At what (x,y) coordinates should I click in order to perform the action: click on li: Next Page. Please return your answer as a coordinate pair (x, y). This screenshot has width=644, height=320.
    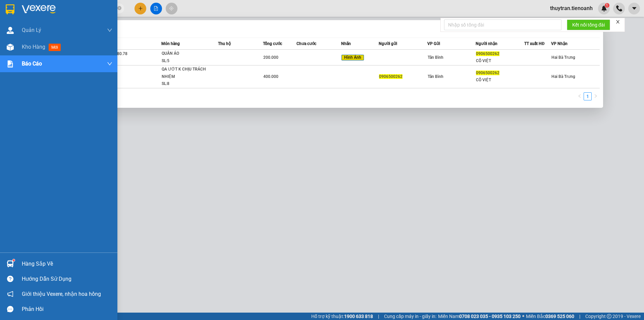
    Looking at the image, I should click on (596, 96).